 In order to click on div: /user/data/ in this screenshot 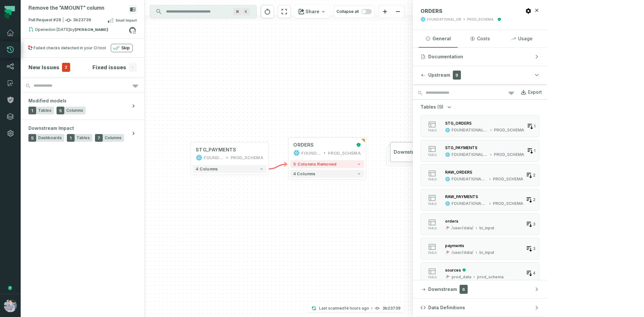, I will do `click(462, 253)`.